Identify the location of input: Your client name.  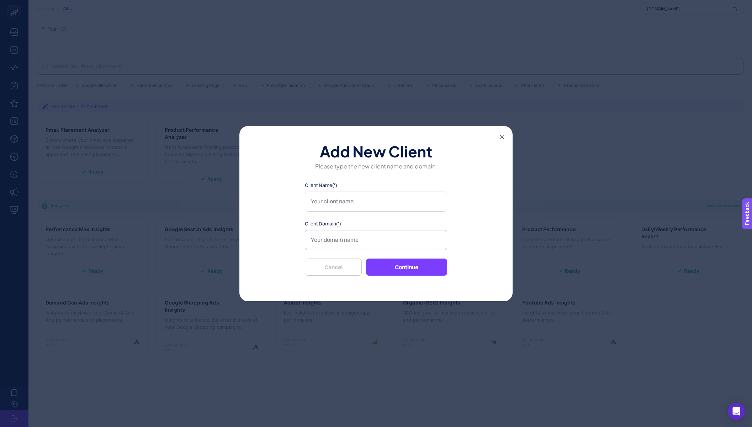
(376, 201).